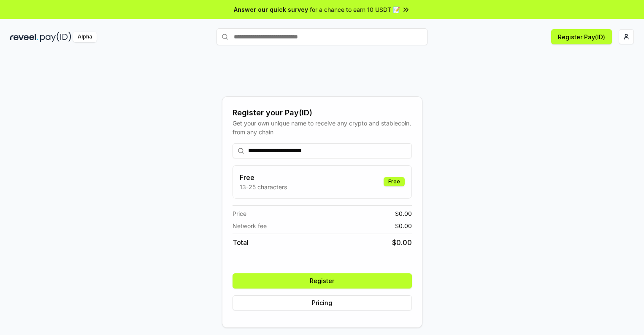 The width and height of the screenshot is (644, 335). What do you see at coordinates (271, 9) in the screenshot?
I see `span: Answer our quick survey` at bounding box center [271, 9].